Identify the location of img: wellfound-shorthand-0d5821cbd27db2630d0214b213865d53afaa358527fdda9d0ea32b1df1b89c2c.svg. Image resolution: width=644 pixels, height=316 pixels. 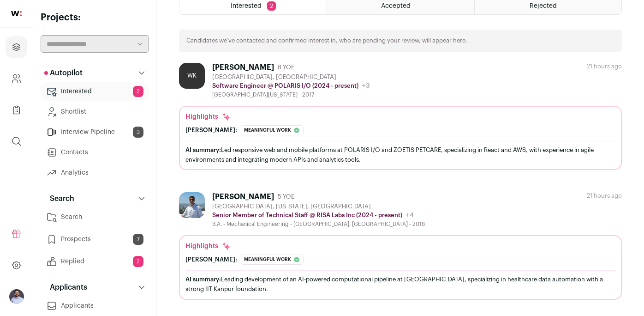
(16, 14).